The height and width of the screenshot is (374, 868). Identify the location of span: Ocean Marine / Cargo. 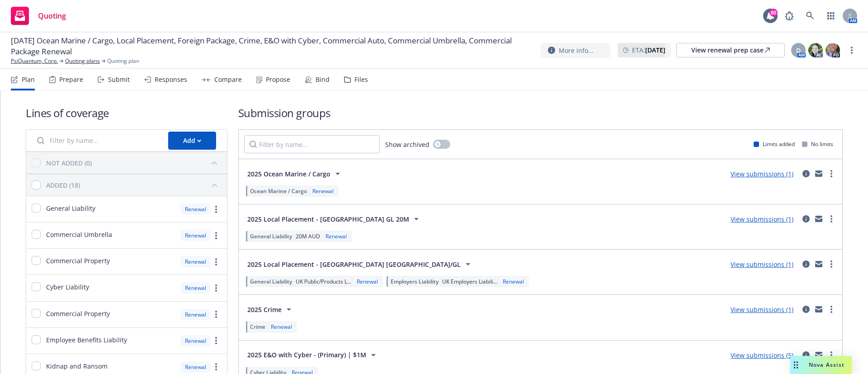
(279, 191).